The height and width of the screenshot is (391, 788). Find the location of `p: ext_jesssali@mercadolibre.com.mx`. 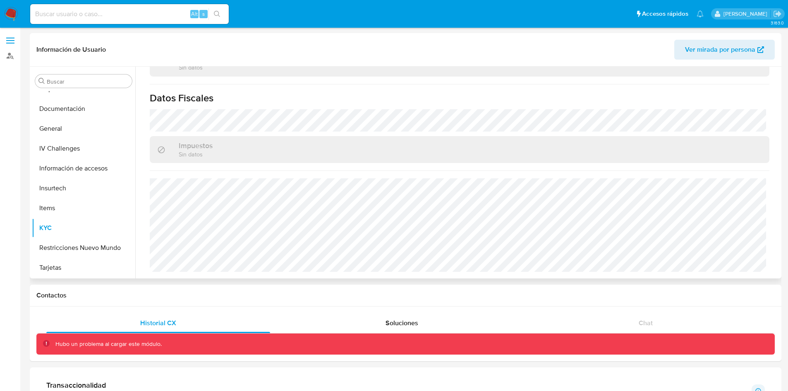

p: ext_jesssali@mercadolibre.com.mx is located at coordinates (747, 14).